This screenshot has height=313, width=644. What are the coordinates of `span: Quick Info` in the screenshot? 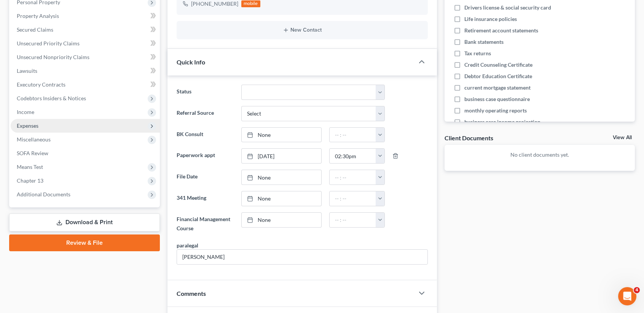 It's located at (191, 62).